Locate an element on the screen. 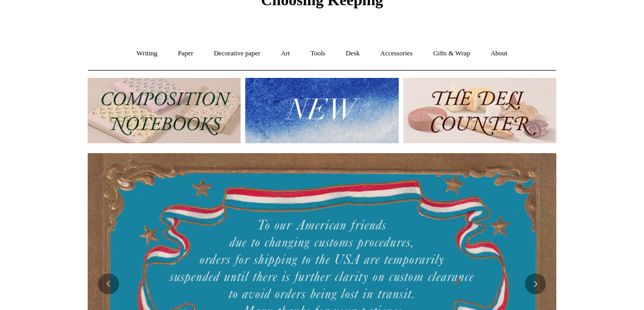  a: Gifts & Wrap is located at coordinates (452, 53).